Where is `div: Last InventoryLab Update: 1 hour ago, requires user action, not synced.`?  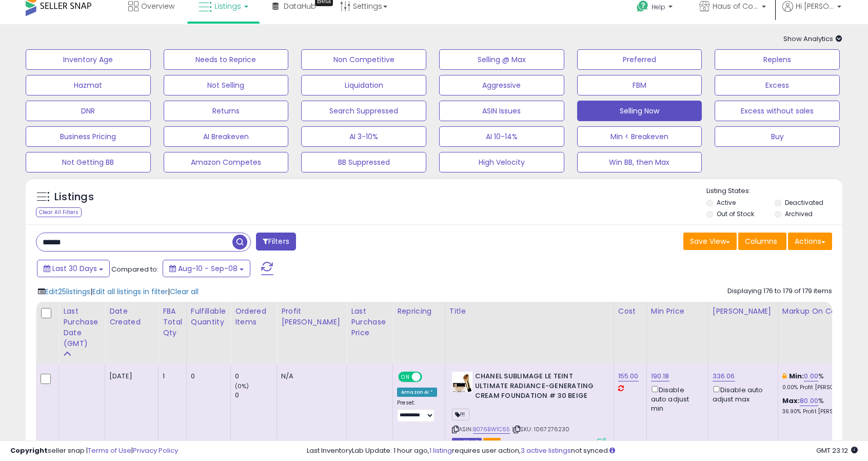
div: Last InventoryLab Update: 1 hour ago, requires user action, not synced. is located at coordinates (582, 450).